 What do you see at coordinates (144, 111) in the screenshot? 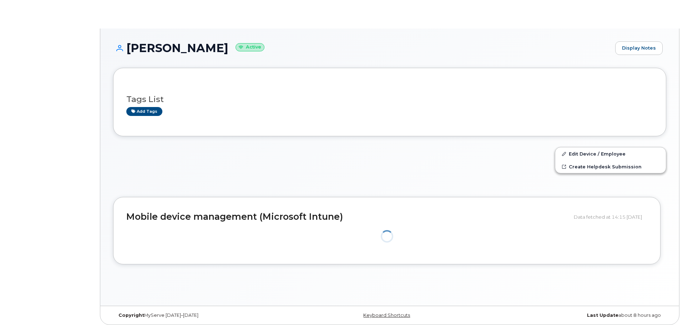
I see `a: Add tags` at bounding box center [144, 111].